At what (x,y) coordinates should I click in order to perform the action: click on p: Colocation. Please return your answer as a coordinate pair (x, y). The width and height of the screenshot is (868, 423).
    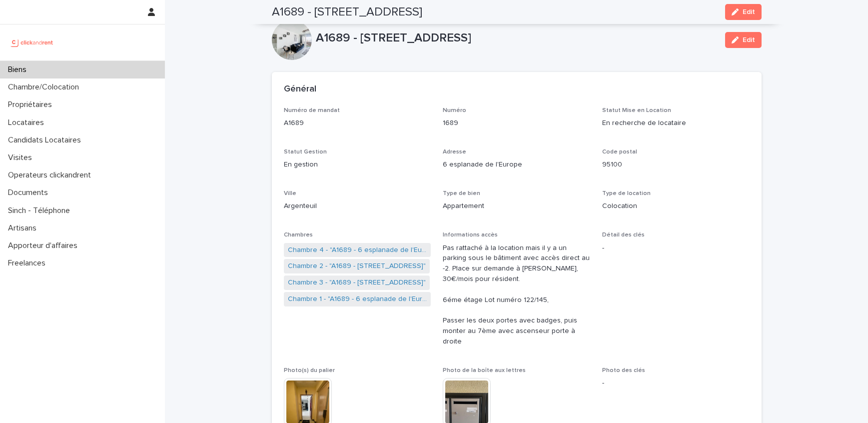
    Looking at the image, I should click on (675, 206).